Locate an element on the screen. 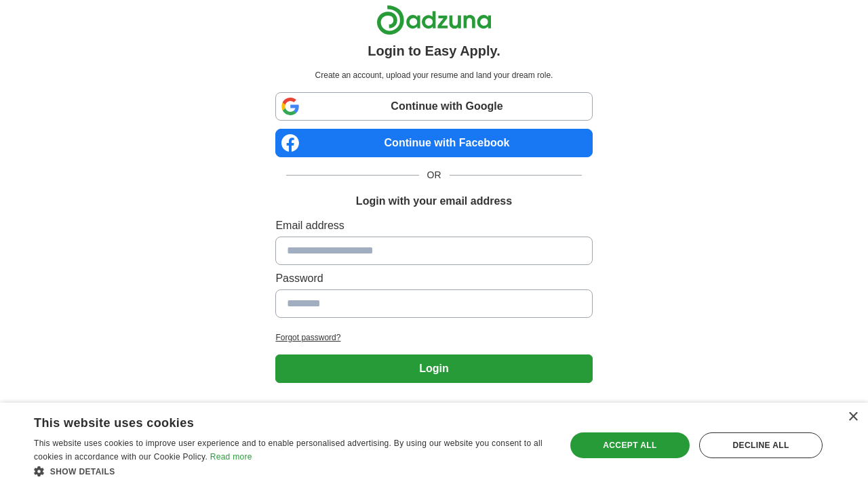  div: Decline all is located at coordinates (761, 446).